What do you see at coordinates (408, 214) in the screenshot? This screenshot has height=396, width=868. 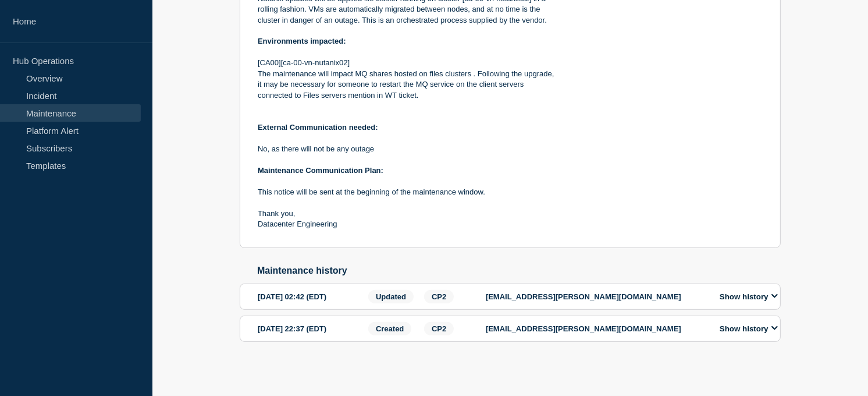 I see `p: Thank you,` at bounding box center [408, 214].